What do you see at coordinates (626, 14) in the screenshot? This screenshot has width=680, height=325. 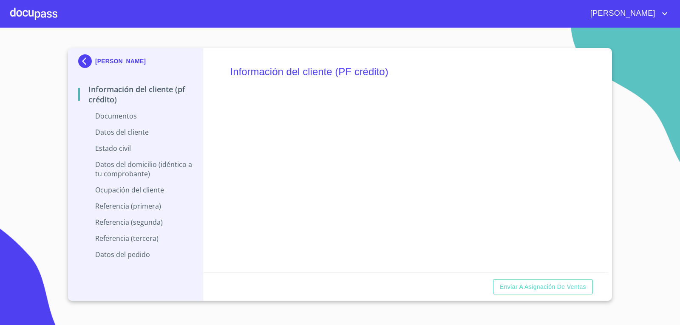 I see `button: account of current user` at bounding box center [626, 14].